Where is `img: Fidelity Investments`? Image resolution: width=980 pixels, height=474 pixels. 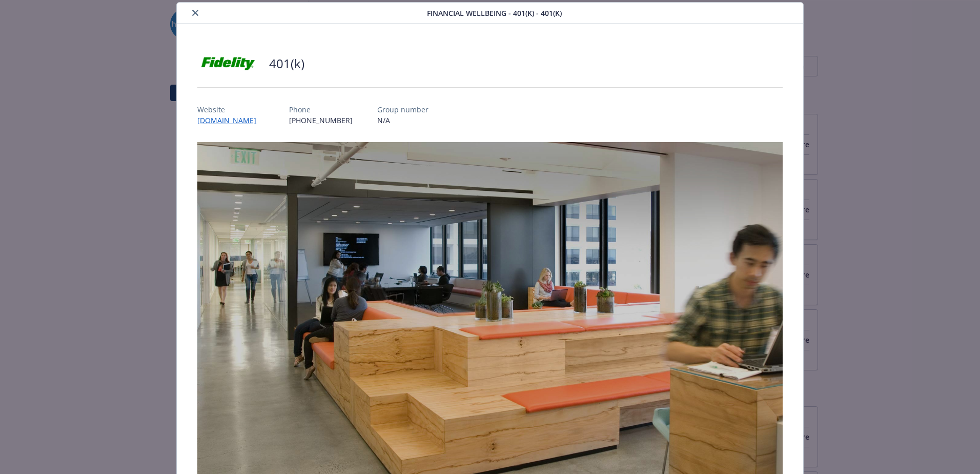
img: Fidelity Investments is located at coordinates (228, 63).